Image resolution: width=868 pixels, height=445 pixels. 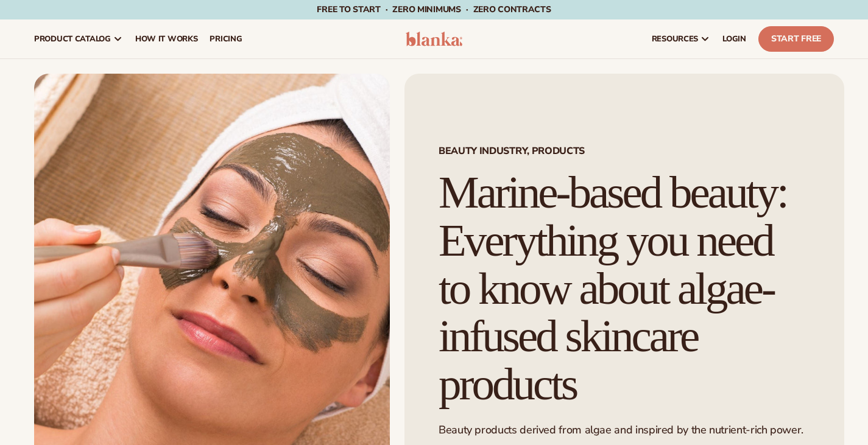 I want to click on a: resources, so click(x=682, y=39).